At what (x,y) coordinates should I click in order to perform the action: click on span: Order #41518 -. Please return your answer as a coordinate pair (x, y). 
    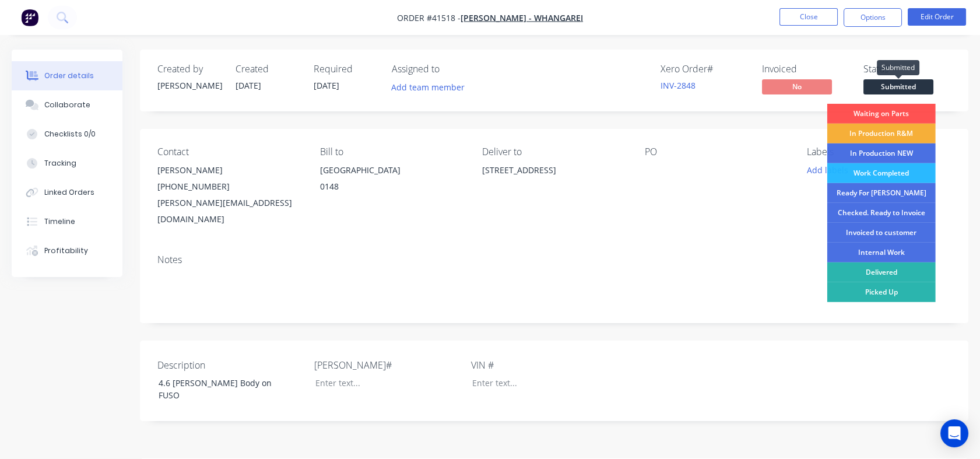
    Looking at the image, I should click on (428, 18).